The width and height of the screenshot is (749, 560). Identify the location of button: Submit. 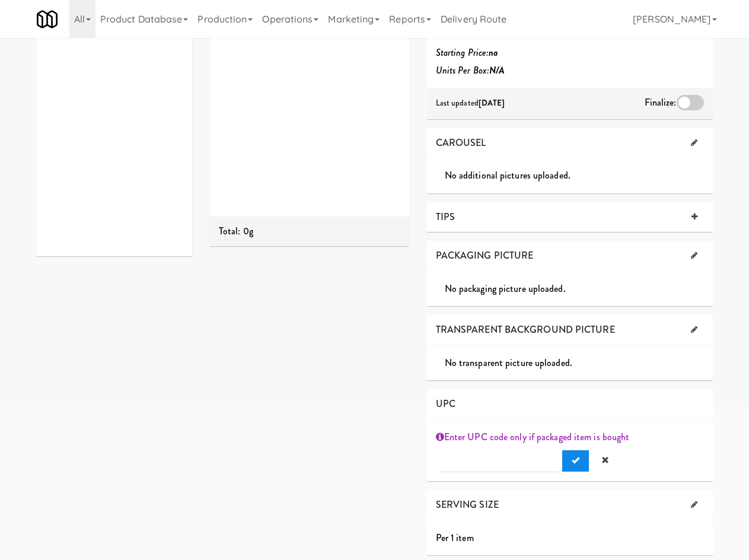
(575, 461).